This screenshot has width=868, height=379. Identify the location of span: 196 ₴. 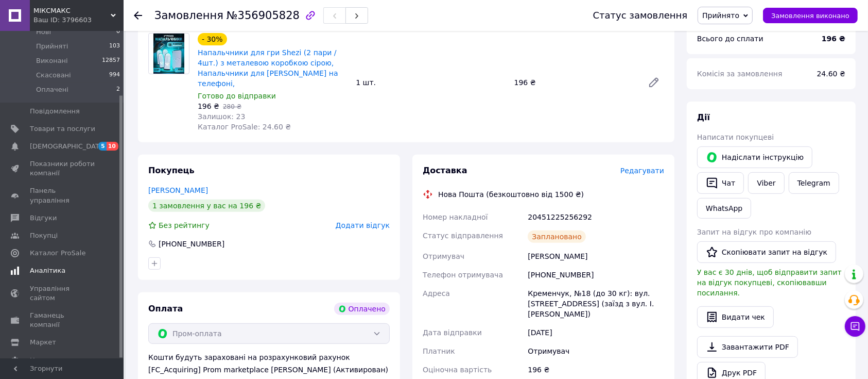
(209, 106).